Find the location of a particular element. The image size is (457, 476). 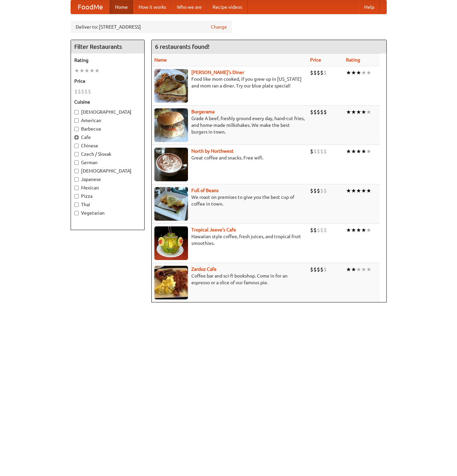

input: Pizza is located at coordinates (77, 196).